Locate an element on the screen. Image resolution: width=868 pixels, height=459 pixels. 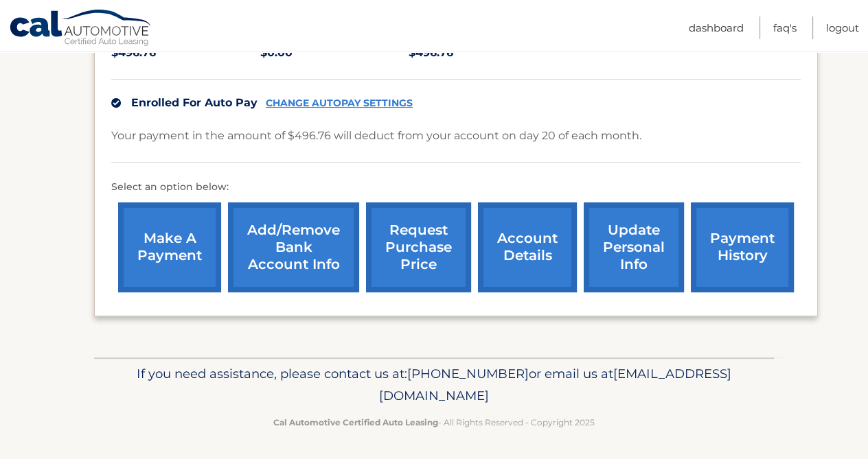
a: request purchase price is located at coordinates (418, 247).